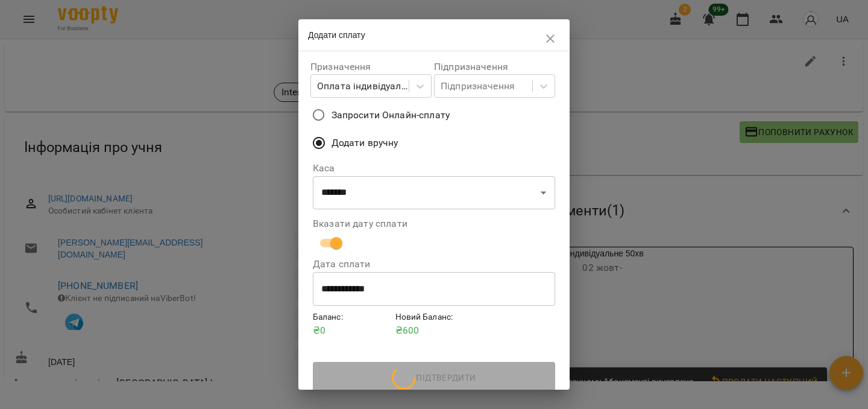  Describe the element at coordinates (434, 224) in the screenshot. I see `label: Вказати дату сплати` at that location.